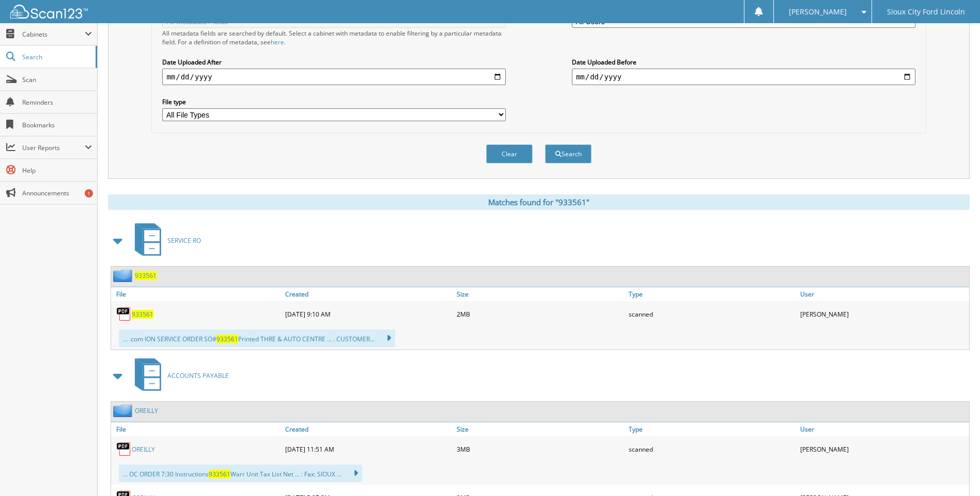 This screenshot has width=980, height=496. I want to click on span: ACCOUNTS PAYABLE, so click(198, 376).